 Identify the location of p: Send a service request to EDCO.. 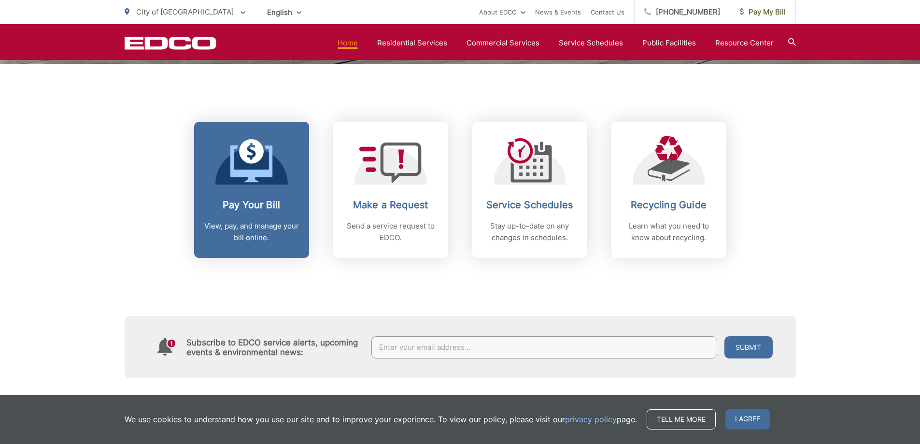
(391, 232).